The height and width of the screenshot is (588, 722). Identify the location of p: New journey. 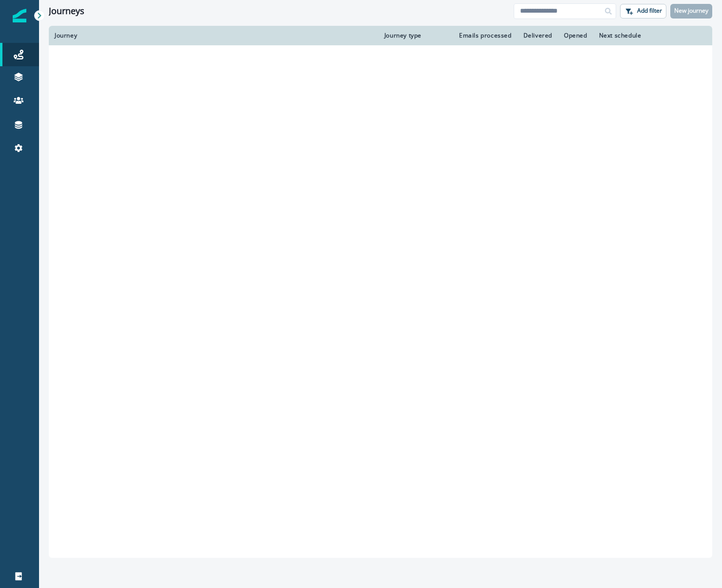
(691, 10).